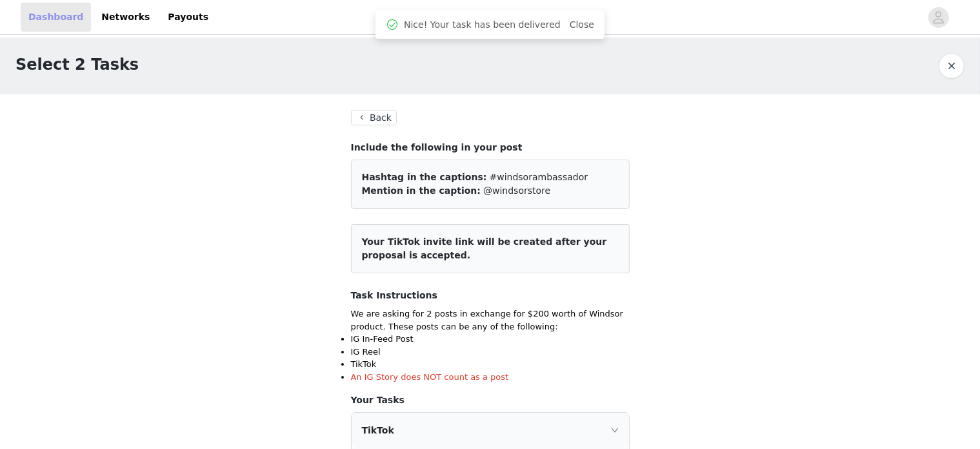 This screenshot has height=449, width=980. What do you see at coordinates (374, 117) in the screenshot?
I see `button: Back` at bounding box center [374, 117].